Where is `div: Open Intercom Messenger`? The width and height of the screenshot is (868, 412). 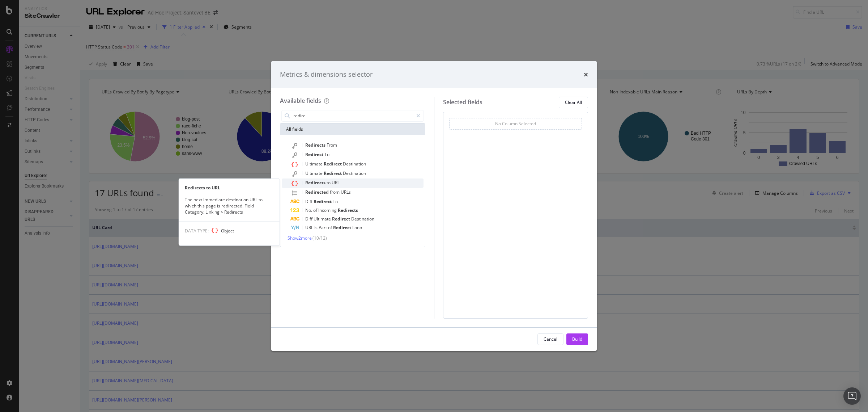
div: Open Intercom Messenger is located at coordinates (852, 396).